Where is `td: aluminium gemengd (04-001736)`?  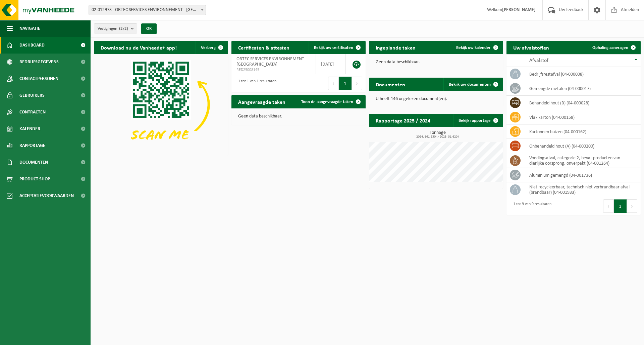 td: aluminium gemengd (04-001736) is located at coordinates (582, 176).